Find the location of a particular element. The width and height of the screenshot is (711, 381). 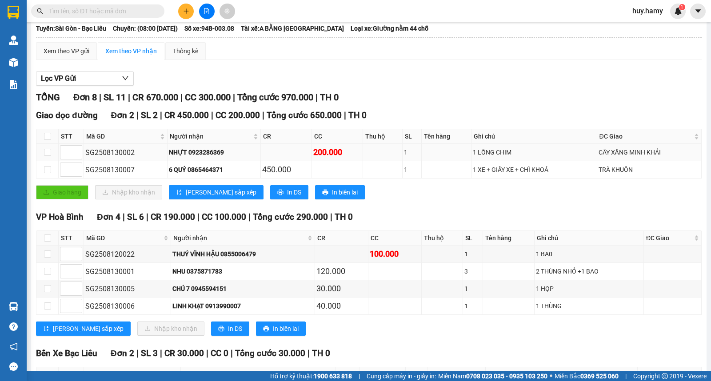

span: Số xe: 94B-003.08 is located at coordinates (209, 28).